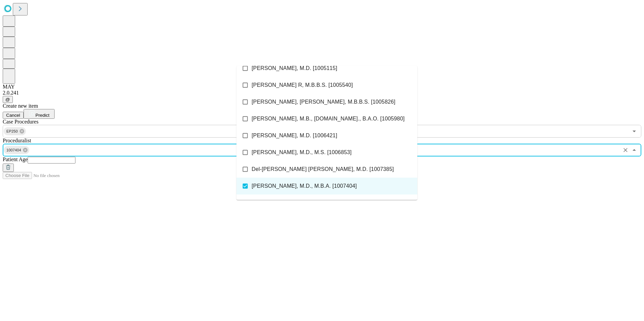  I want to click on button: Predict, so click(39, 114).